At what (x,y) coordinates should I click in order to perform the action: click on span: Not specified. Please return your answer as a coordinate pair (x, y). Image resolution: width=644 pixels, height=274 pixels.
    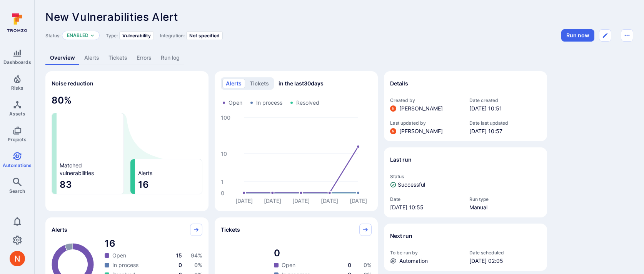
    Looking at the image, I should click on (204, 35).